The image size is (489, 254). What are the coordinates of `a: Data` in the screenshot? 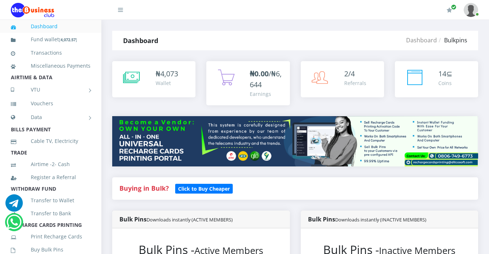 It's located at (51, 117).